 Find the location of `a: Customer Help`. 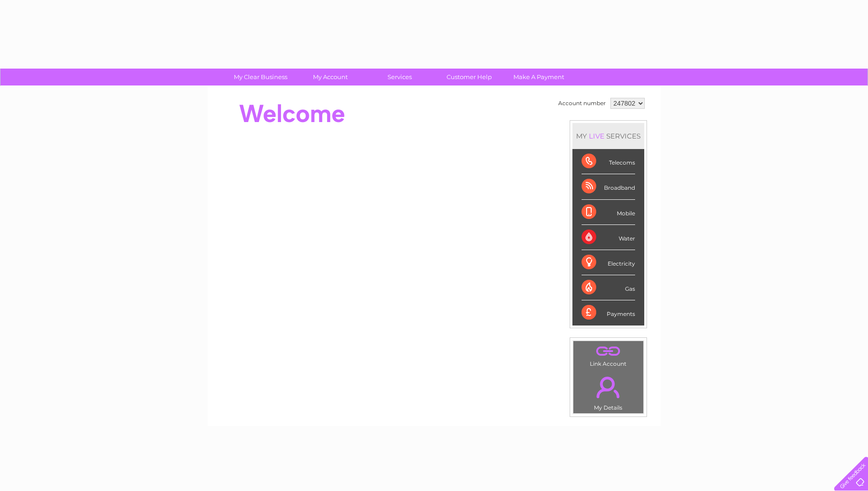

a: Customer Help is located at coordinates (468, 77).